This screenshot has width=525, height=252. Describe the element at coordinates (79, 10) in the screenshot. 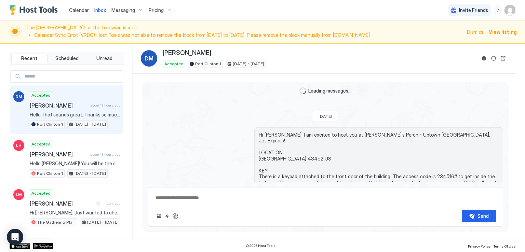

I see `a: Calendar` at that location.